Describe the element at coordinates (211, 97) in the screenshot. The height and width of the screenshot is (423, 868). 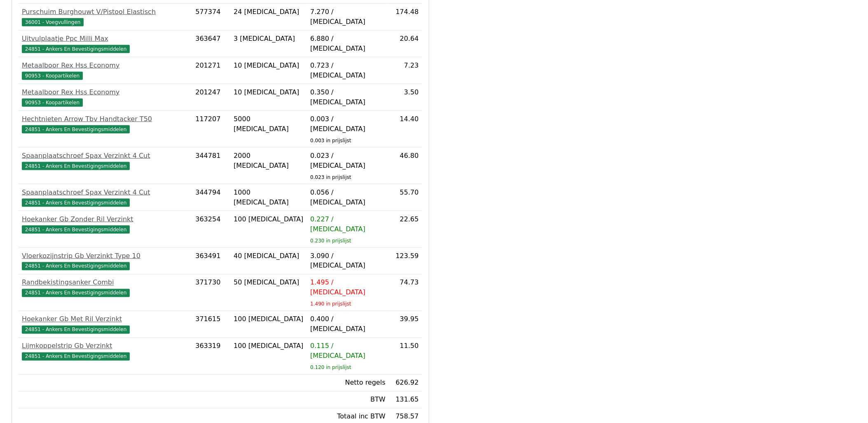
I see `td: 201247` at that location.